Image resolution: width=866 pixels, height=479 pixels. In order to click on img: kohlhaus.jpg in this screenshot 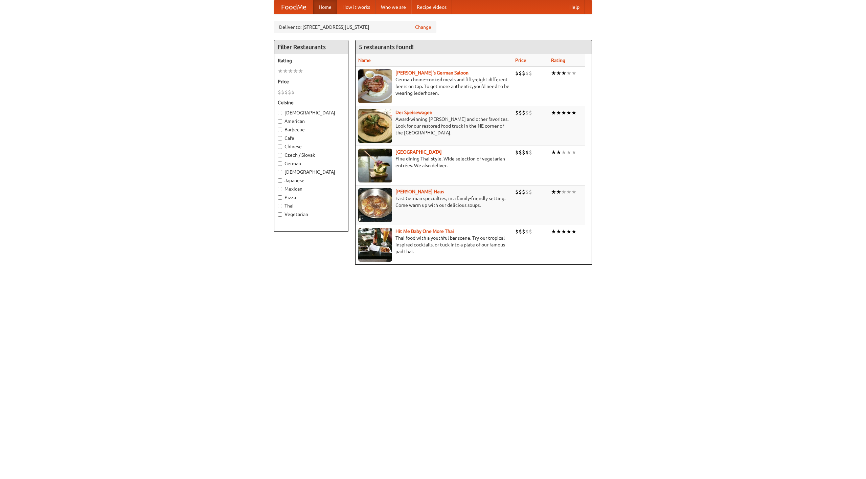, I will do `click(375, 205)`.